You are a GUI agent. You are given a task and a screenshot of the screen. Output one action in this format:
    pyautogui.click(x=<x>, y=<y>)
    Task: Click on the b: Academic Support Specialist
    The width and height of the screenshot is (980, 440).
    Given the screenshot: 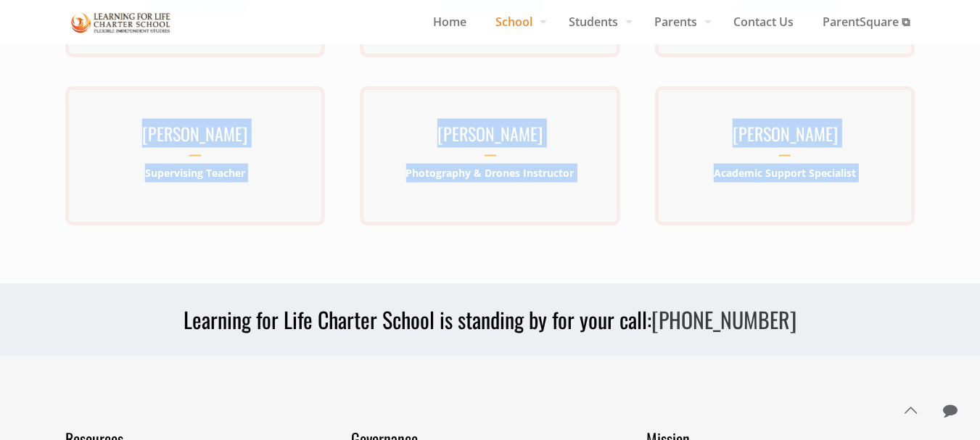 What is the action you would take?
    pyautogui.click(x=785, y=173)
    